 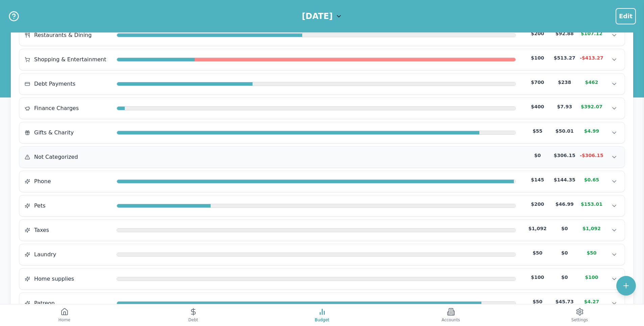 What do you see at coordinates (538, 106) in the screenshot?
I see `div: $400` at bounding box center [538, 106].